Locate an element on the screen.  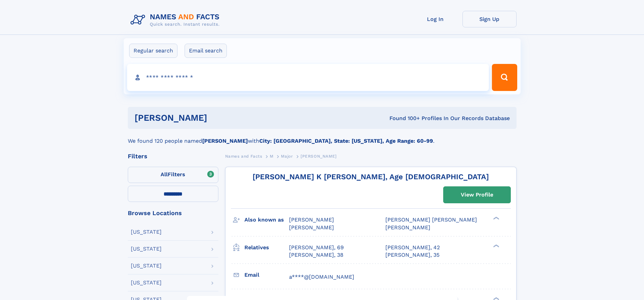
h3: Also known as is located at coordinates (267, 220).